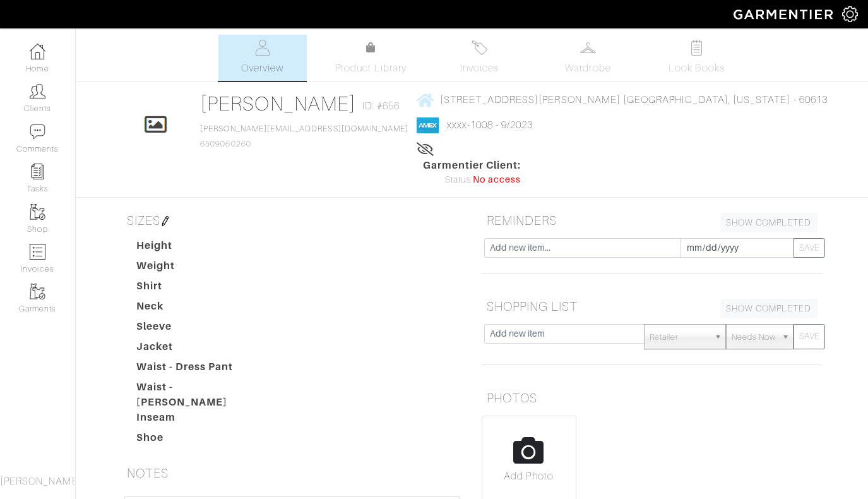 The image size is (868, 499). I want to click on img: garmentier-logo-header-white-b43fb05a5012e4ada735d5af1a66efaba907eab6374d6393d1fbf88cb4ef424d.png, so click(785, 14).